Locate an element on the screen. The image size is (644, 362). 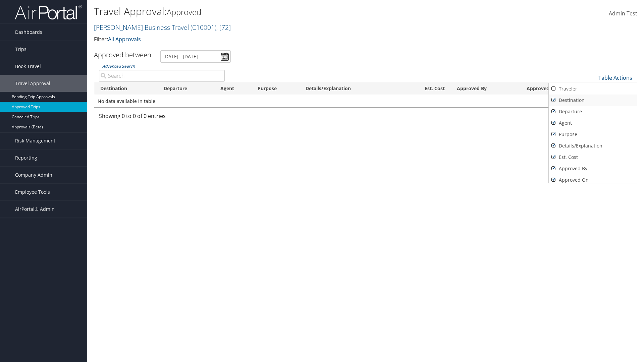
a: Details/Explanation is located at coordinates (593, 146).